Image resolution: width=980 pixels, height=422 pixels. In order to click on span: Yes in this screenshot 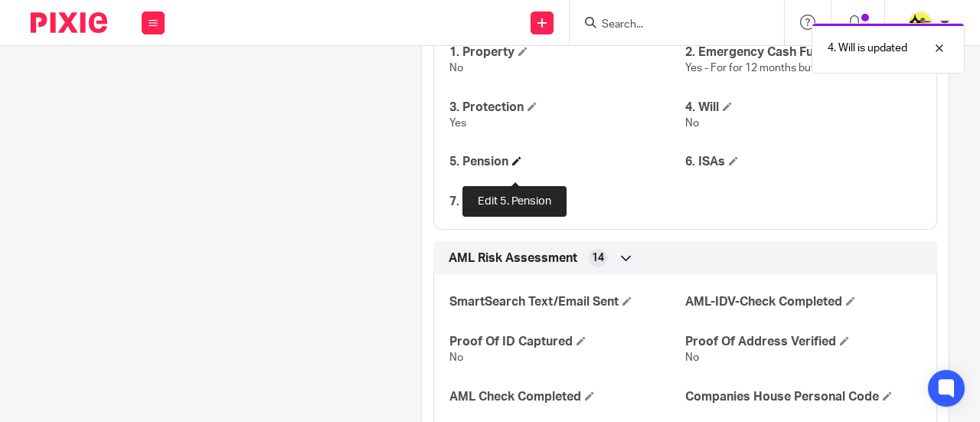, I will do `click(458, 123)`.